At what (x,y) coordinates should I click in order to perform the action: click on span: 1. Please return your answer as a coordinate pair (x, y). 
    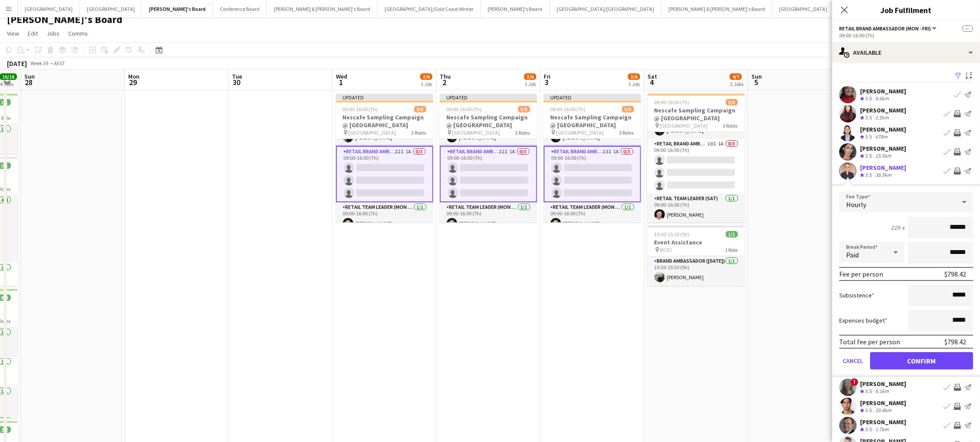
    Looking at the image, I should click on (341, 82).